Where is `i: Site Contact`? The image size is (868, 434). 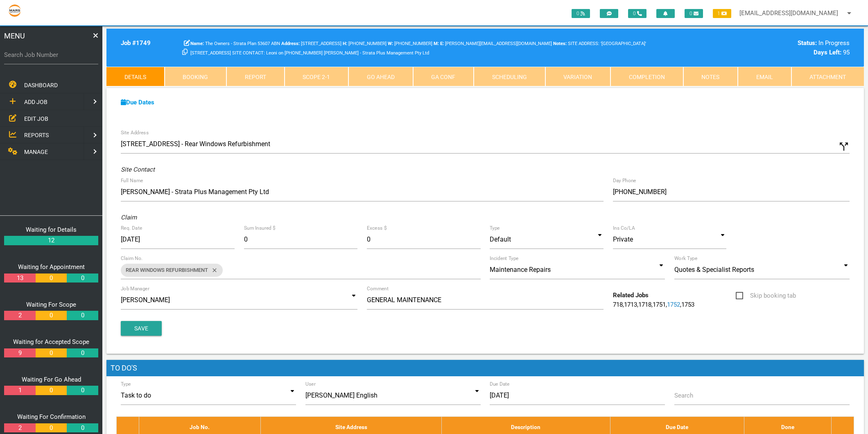
i: Site Contact is located at coordinates (138, 169).